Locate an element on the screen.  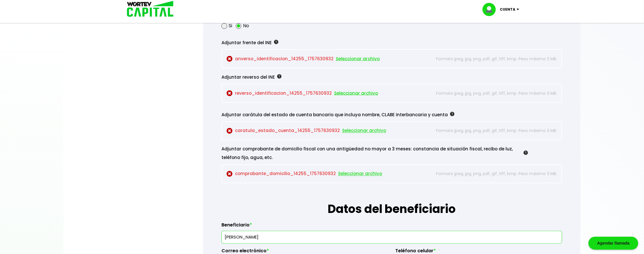
img: icon-down is located at coordinates (519, 10).